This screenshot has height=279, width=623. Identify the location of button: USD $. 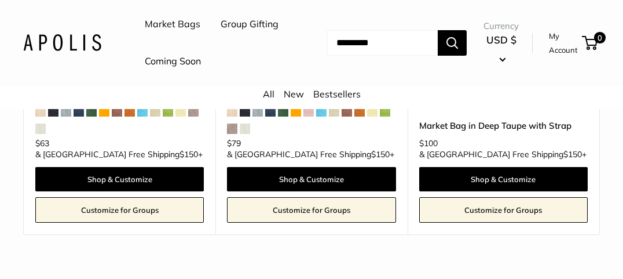
(501, 49).